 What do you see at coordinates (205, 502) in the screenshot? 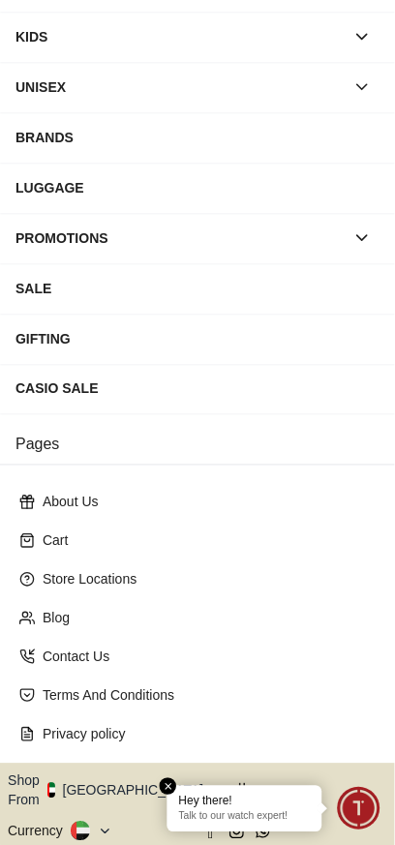
I see `p: About Us` at bounding box center [205, 502].